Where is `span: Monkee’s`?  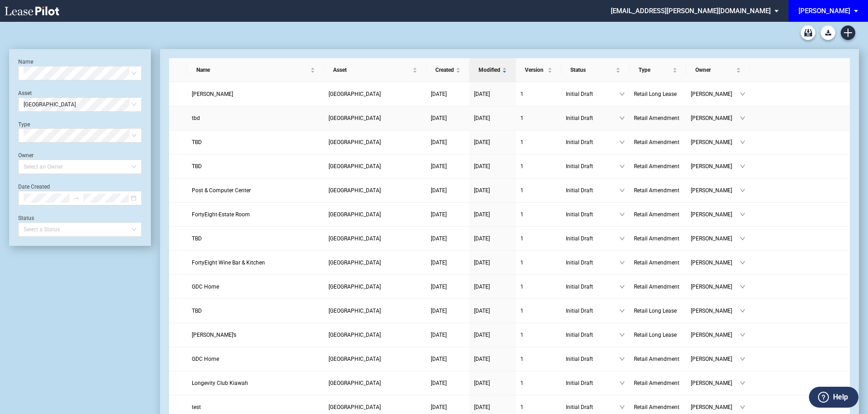
span: Monkee’s is located at coordinates (214, 335).